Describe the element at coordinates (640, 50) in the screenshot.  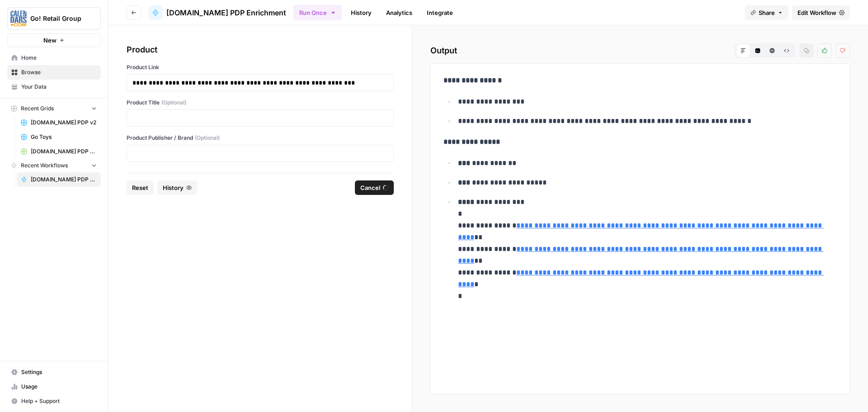
I see `h2: Output` at that location.